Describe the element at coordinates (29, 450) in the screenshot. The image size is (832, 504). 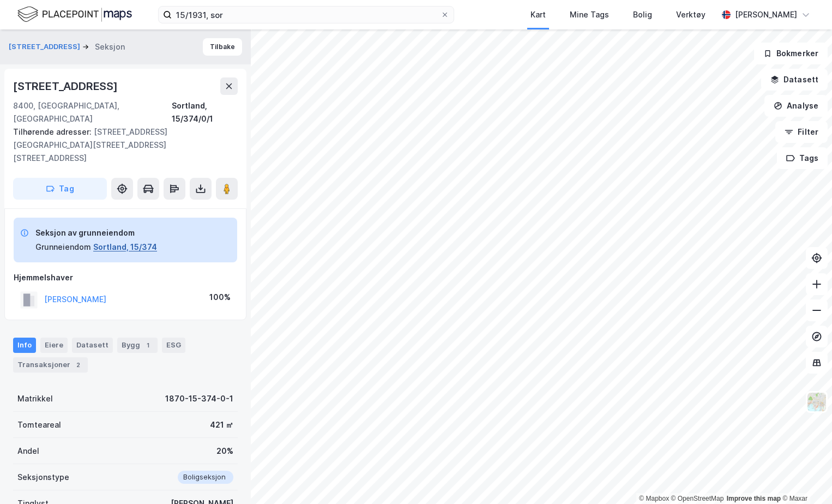
I see `div: Andel` at that location.